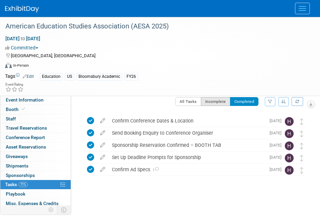  I want to click on a: Refresh, so click(297, 101).